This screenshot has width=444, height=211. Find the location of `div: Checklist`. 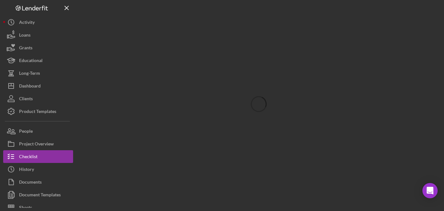

div: Checklist is located at coordinates (28, 157).